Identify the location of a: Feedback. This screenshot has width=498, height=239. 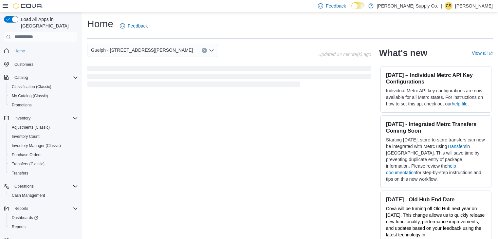
(134, 26).